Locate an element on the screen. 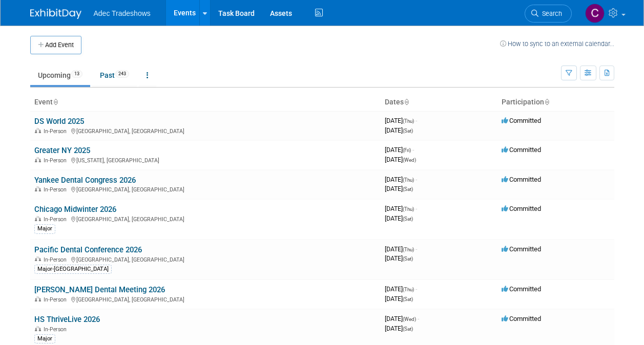 Image resolution: width=644 pixels, height=345 pixels. th: Dates is located at coordinates (439, 102).